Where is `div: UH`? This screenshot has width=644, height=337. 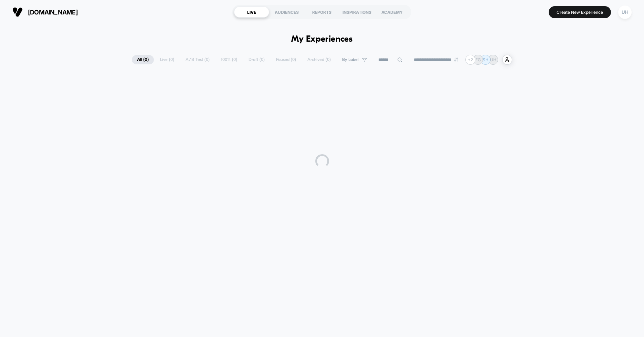
div: UH is located at coordinates (625, 12).